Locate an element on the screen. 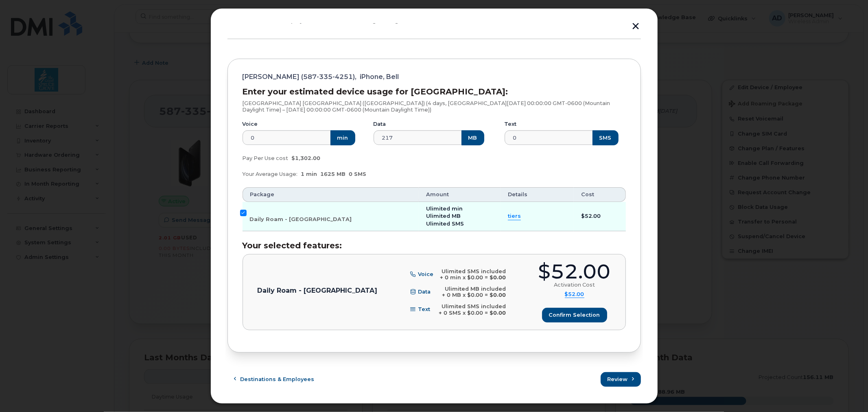 Image resolution: width=868 pixels, height=412 pixels. summary: tiers is located at coordinates (514, 216).